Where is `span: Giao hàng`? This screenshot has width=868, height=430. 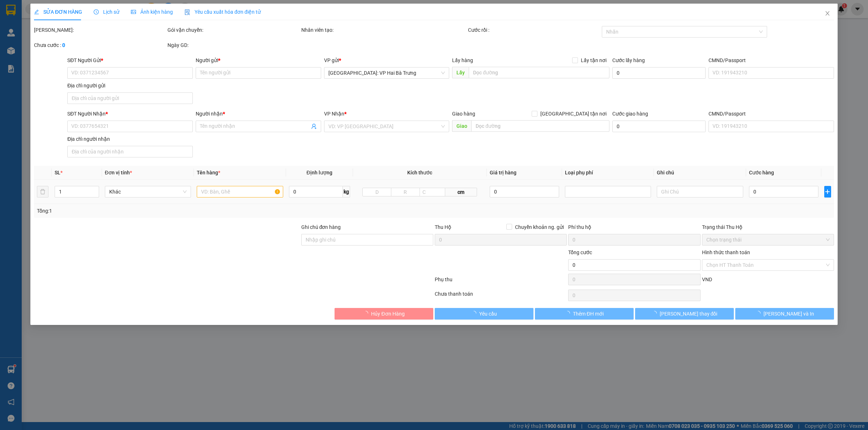
span: Giao hàng is located at coordinates (464, 114).